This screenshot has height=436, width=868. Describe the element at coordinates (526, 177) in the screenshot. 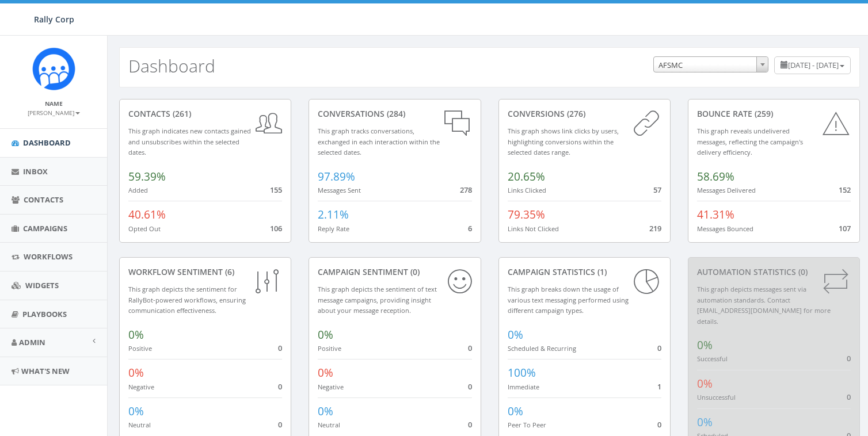

I see `span: 20.65%` at that location.